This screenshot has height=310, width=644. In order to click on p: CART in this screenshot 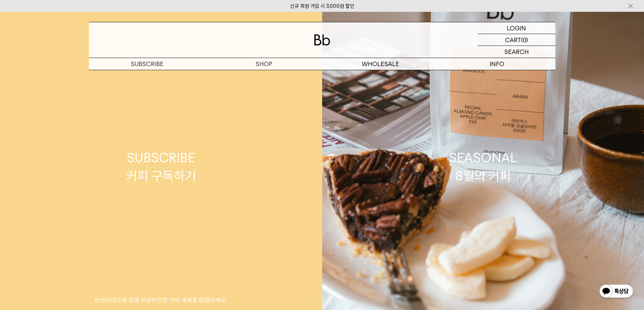, I will do `click(513, 40)`.